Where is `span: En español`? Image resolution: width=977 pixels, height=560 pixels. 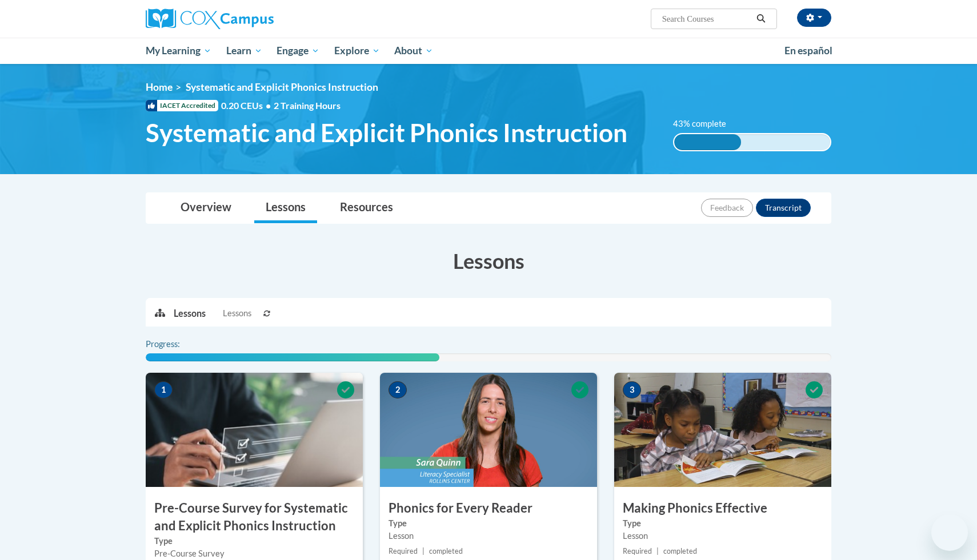 span: En español is located at coordinates (809, 50).